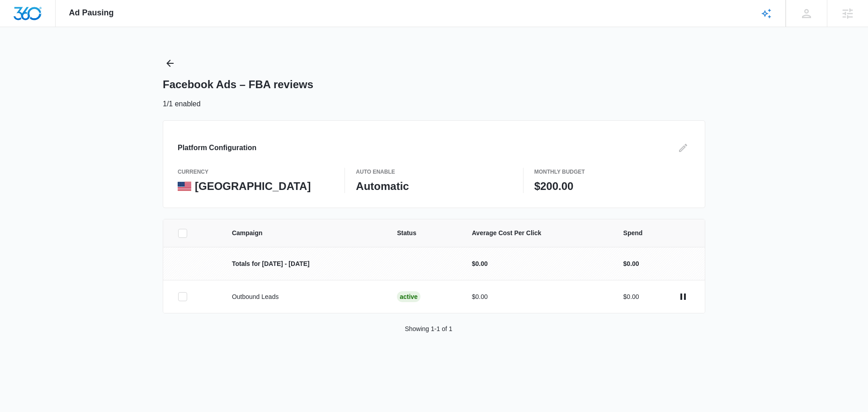  What do you see at coordinates (170, 63) in the screenshot?
I see `button: Back` at bounding box center [170, 63].